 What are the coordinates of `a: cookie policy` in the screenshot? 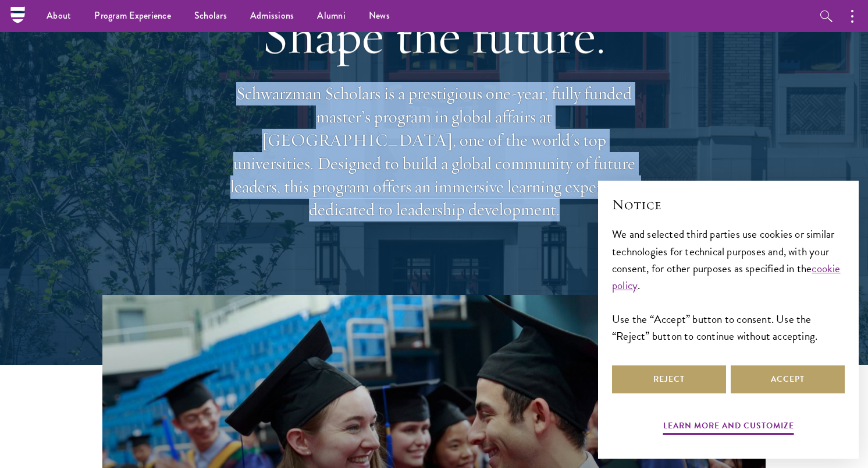 It's located at (726, 276).